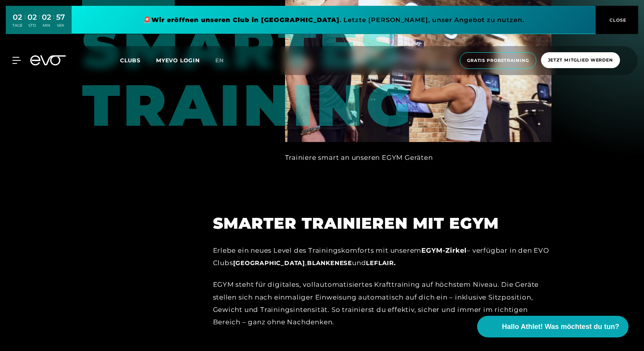  Describe the element at coordinates (617, 20) in the screenshot. I see `button: CLOSE` at that location.